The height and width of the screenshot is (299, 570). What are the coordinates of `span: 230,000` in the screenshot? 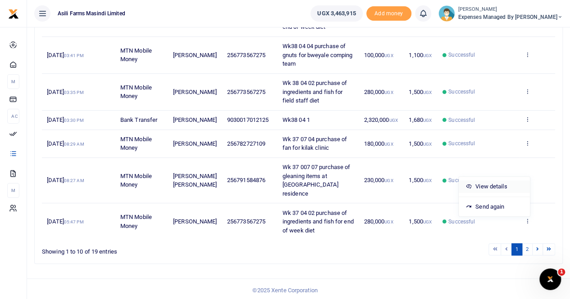 It's located at (378, 180).